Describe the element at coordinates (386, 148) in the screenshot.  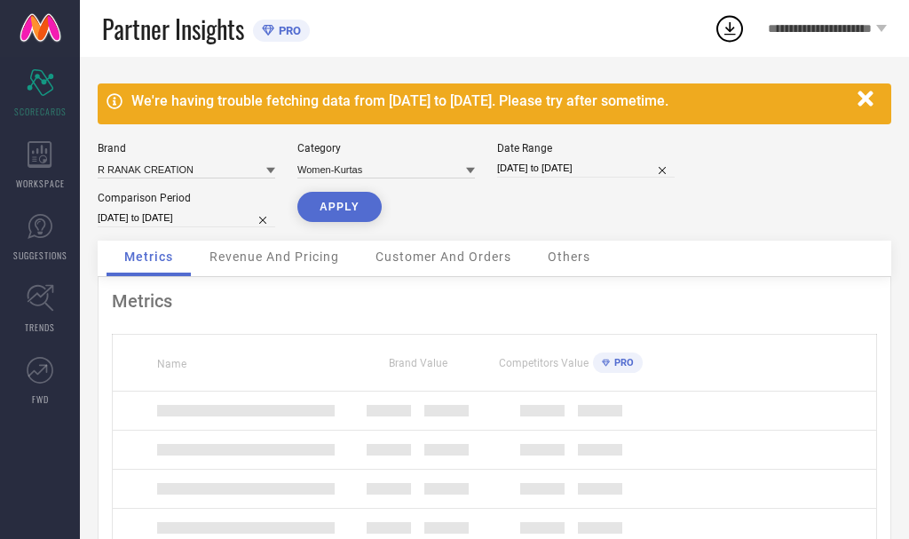
I see `div: Category` at that location.